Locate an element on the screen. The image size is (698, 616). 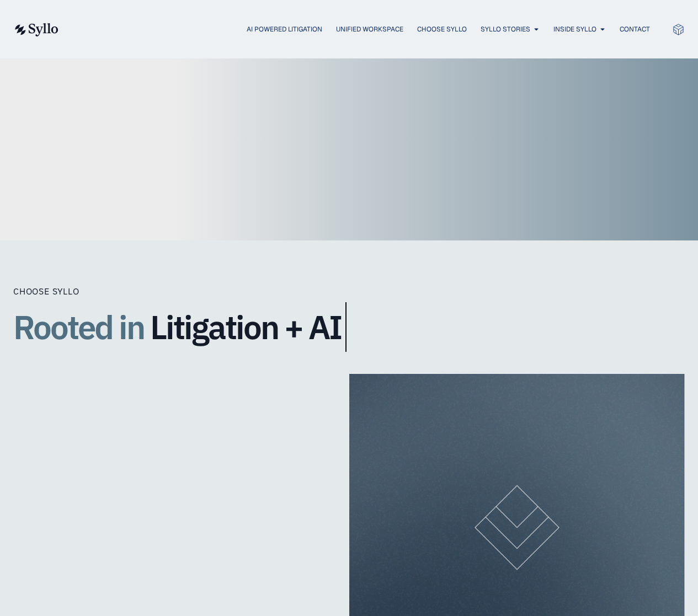
nav: Menu is located at coordinates (365, 29).